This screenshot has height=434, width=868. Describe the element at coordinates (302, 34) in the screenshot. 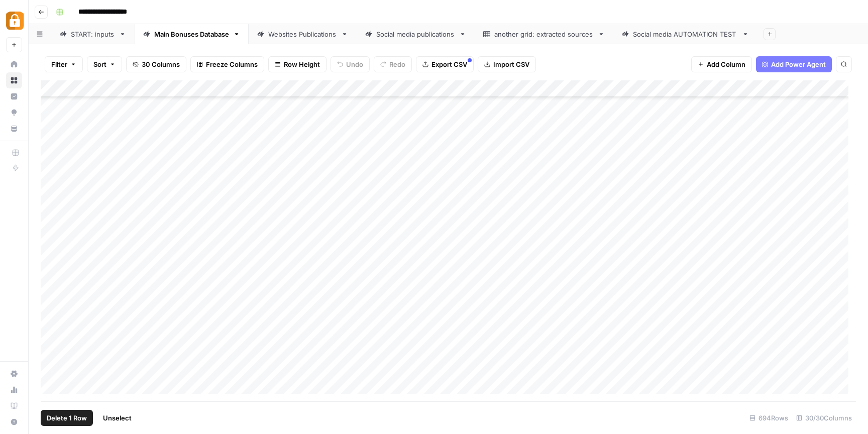

I see `div: Websites Publications` at that location.